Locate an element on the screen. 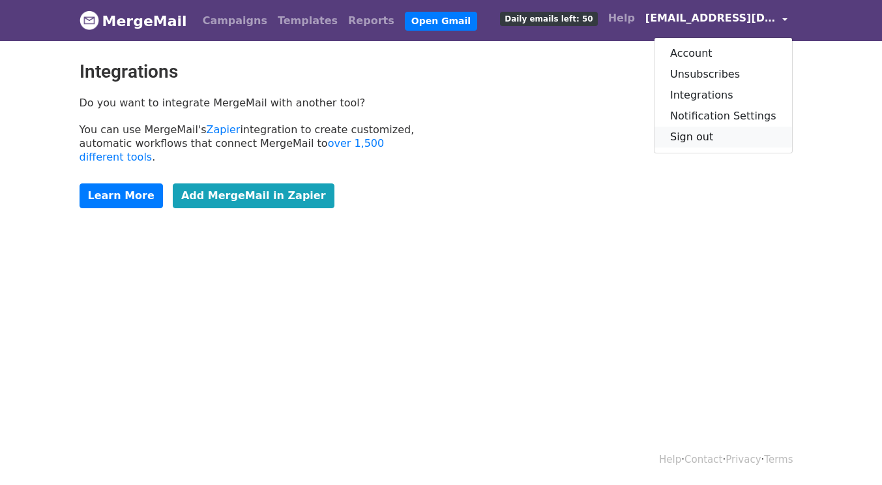 The image size is (882, 485). a: Reports is located at coordinates (371, 21).